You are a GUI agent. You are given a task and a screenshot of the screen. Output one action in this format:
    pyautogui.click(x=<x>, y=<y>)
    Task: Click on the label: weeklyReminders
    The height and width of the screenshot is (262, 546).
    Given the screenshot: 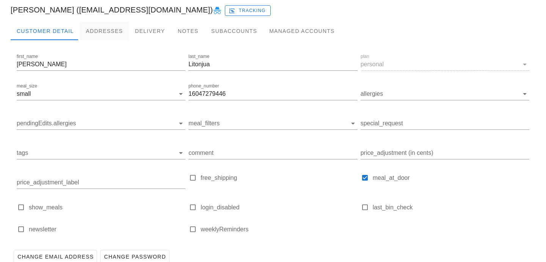 What is the action you would take?
    pyautogui.click(x=278, y=230)
    